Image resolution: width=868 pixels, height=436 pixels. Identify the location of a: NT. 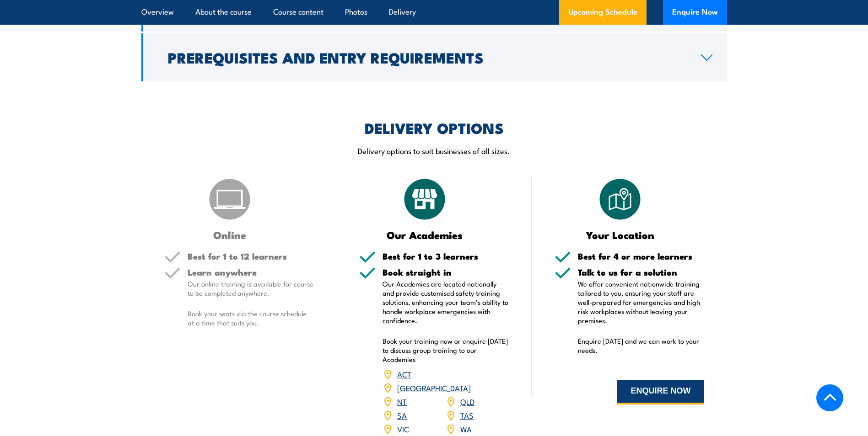
(402, 402).